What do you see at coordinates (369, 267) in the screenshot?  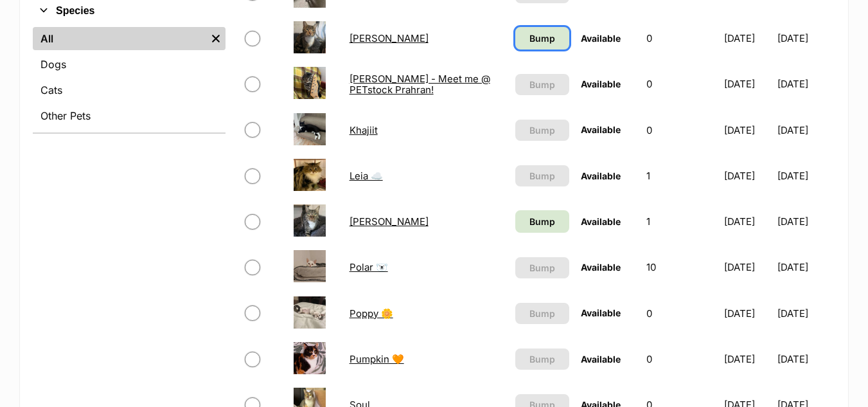 I see `a: Polar 🐻‍❄️` at bounding box center [369, 267].